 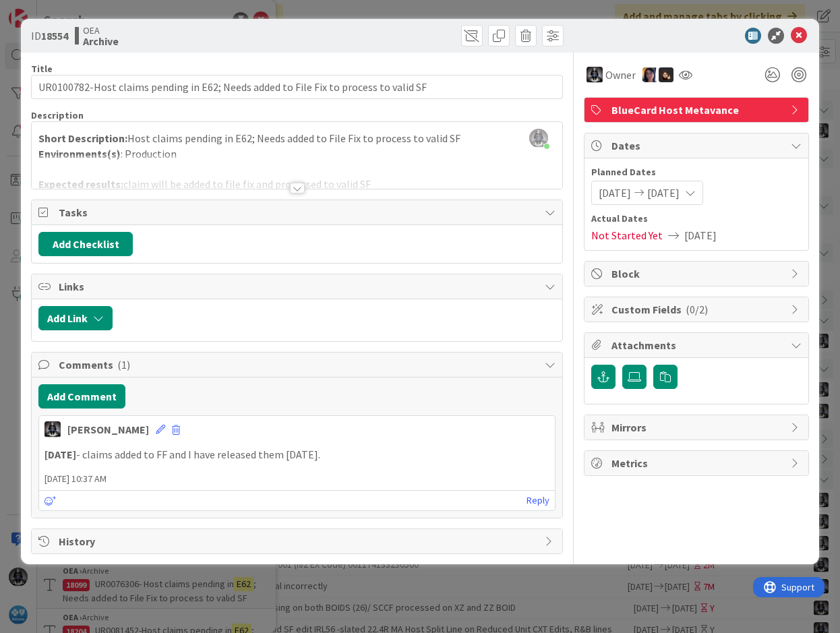 What do you see at coordinates (620, 75) in the screenshot?
I see `span: Owner` at bounding box center [620, 75].